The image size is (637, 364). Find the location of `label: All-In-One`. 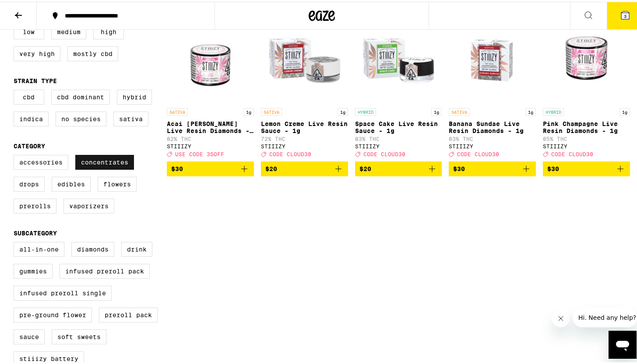

label: All-In-One is located at coordinates (39, 247).